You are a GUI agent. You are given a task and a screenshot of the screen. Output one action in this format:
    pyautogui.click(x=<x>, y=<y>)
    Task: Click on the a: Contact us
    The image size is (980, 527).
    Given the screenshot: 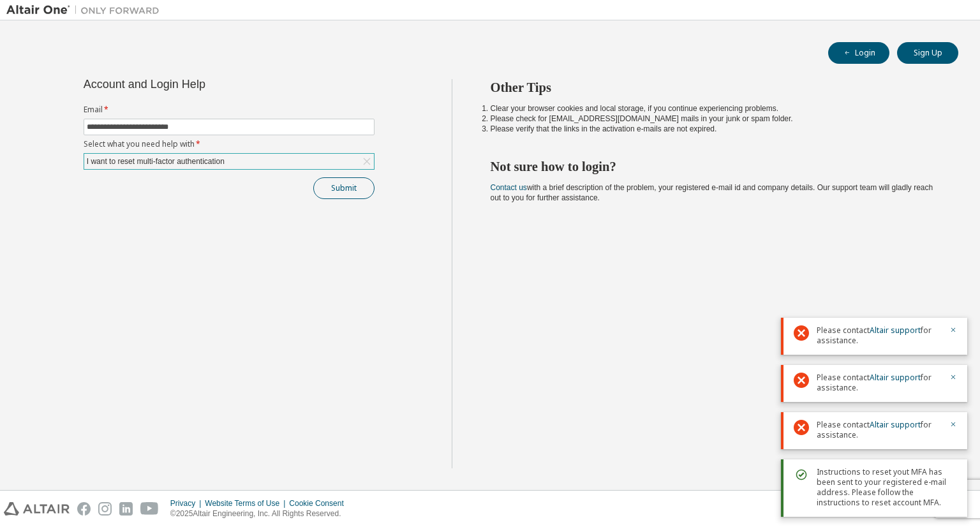 What is the action you would take?
    pyautogui.click(x=508, y=187)
    